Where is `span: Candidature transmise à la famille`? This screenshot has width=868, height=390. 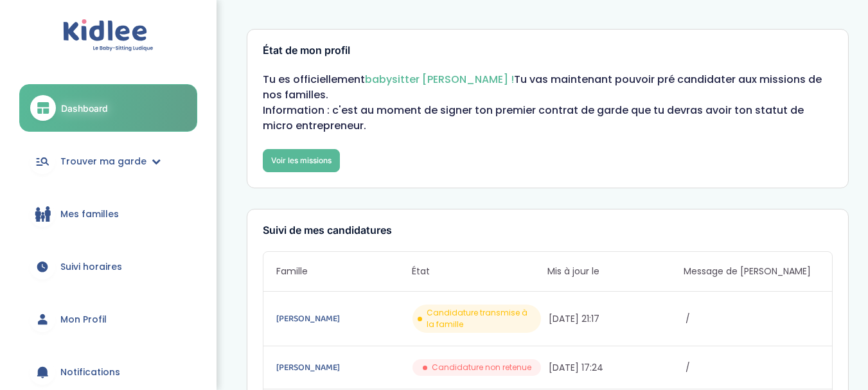
span: Candidature transmise à la famille is located at coordinates (481, 319).